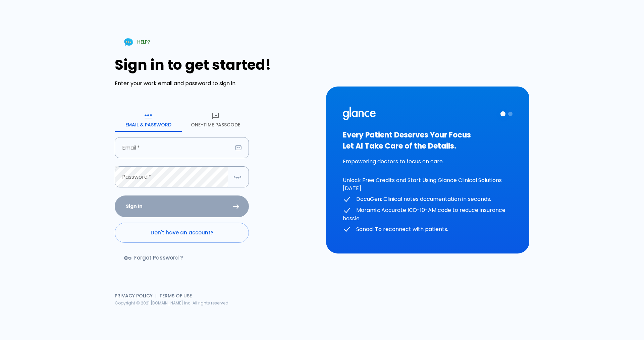  Describe the element at coordinates (173, 148) in the screenshot. I see `input: dr.ahmed@clinic.com` at that location.